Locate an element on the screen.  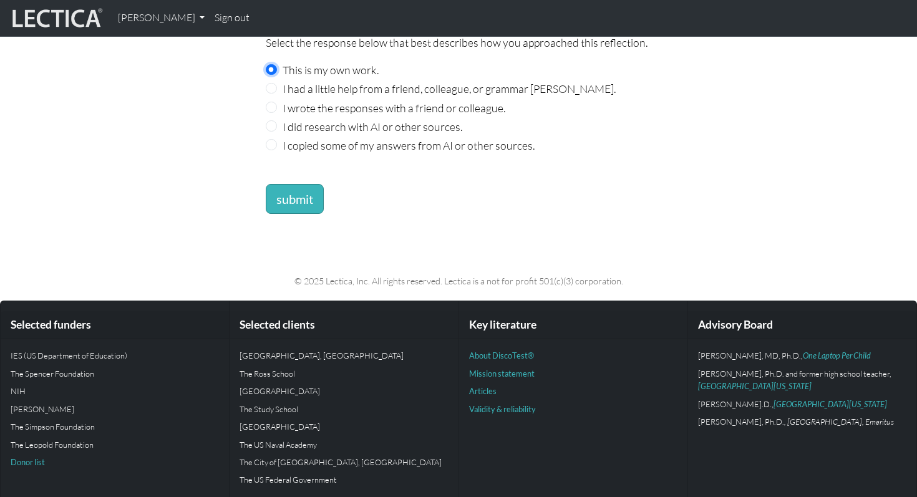
img: lecticalive is located at coordinates (56, 18).